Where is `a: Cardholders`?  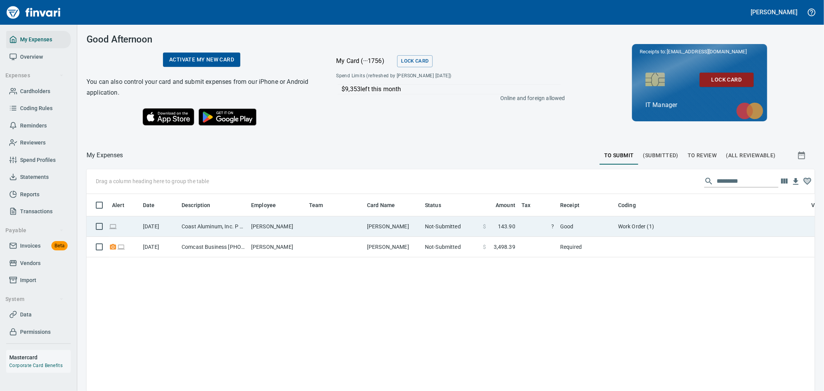 a: Cardholders is located at coordinates (38, 91).